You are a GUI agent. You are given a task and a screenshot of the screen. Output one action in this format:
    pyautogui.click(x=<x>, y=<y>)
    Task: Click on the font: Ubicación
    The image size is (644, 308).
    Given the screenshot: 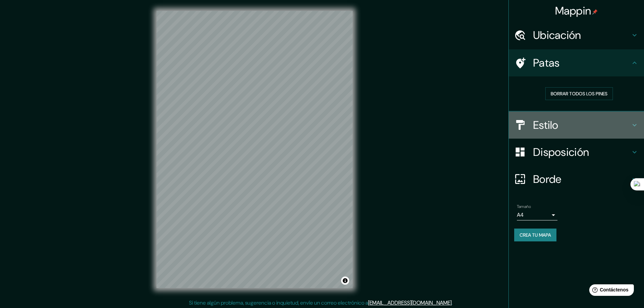 What is the action you would take?
    pyautogui.click(x=557, y=35)
    